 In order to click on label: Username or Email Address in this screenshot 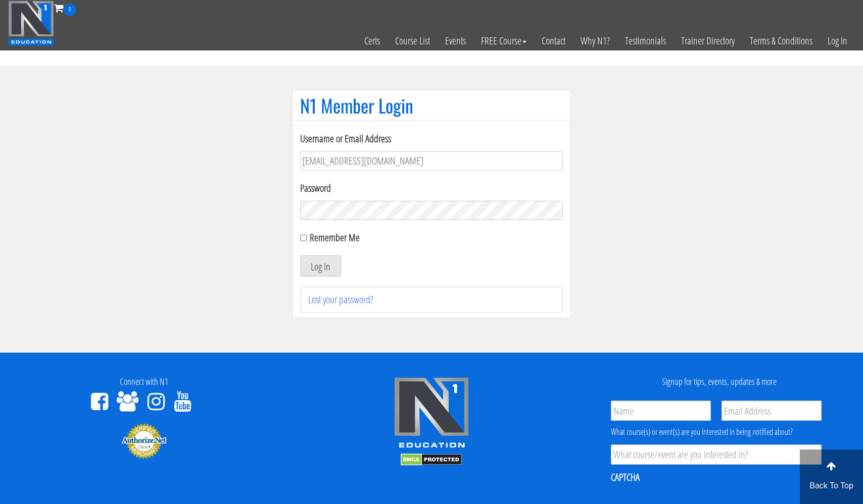, I will do `click(431, 139)`.